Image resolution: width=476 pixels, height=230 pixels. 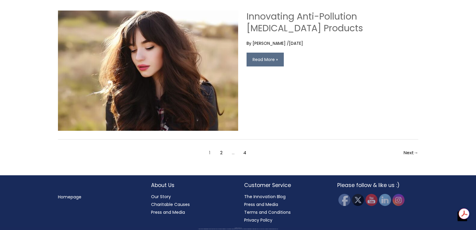 What do you see at coordinates (305, 22) in the screenshot?
I see `a: Innovating Anti-Pollution Skin Care Products (opens in a new tab)` at bounding box center [305, 22].